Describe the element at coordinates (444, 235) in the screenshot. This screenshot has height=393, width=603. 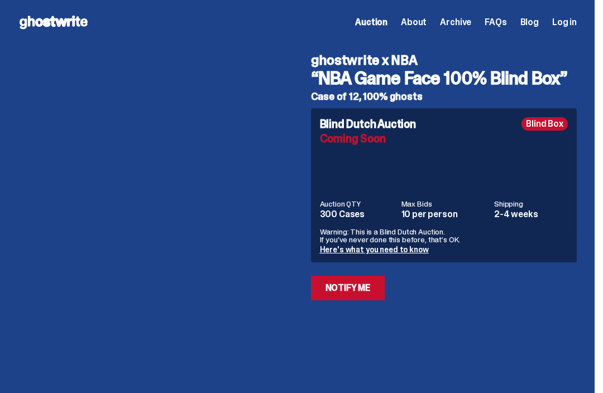
I see `p: Warning: This is a Blind Dutch Auction. If you’ve never done this before, that’s OK.` at that location.